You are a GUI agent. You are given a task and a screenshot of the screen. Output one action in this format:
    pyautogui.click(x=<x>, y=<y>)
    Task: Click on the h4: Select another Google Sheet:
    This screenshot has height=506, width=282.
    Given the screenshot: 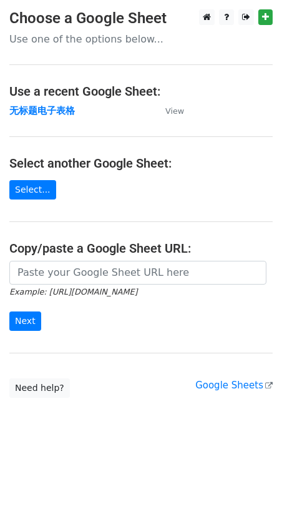 What is the action you would take?
    pyautogui.click(x=141, y=163)
    